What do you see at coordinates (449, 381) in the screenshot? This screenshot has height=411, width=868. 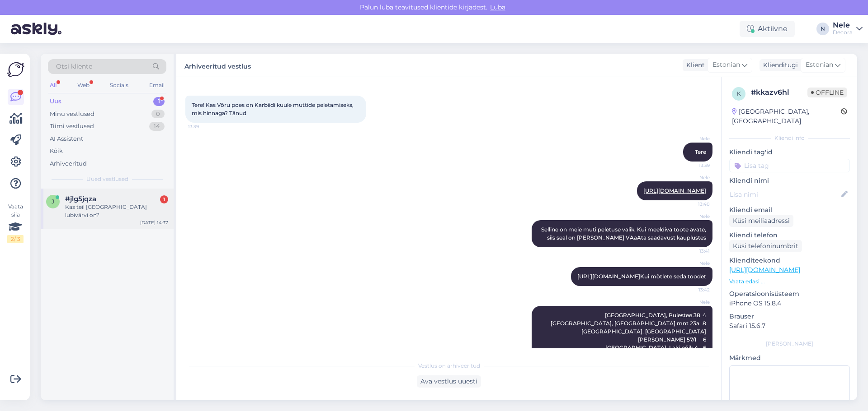 I see `div: Ava vestlus uuesti` at bounding box center [449, 381].